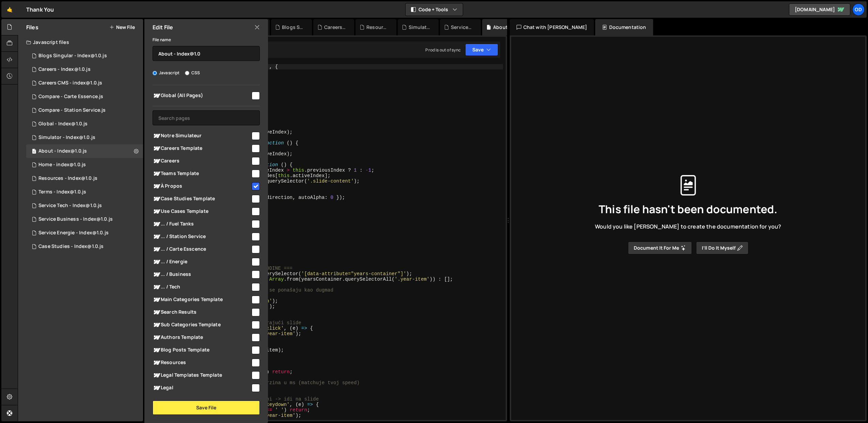 The image size is (868, 423). Describe the element at coordinates (71, 97) in the screenshot. I see `div: Compare - Carte Essence.js` at that location.